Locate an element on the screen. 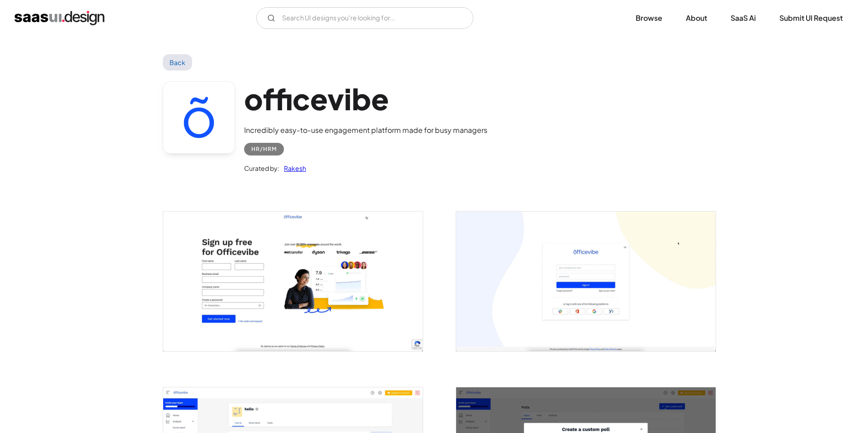  a: Back is located at coordinates (177, 62).